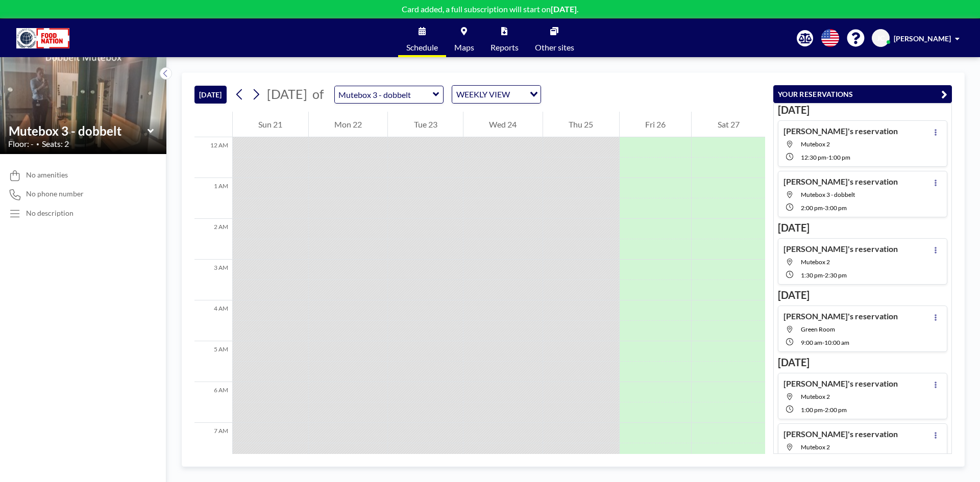 The width and height of the screenshot is (980, 482). Describe the element at coordinates (518, 94) in the screenshot. I see `input: Search for option` at that location.